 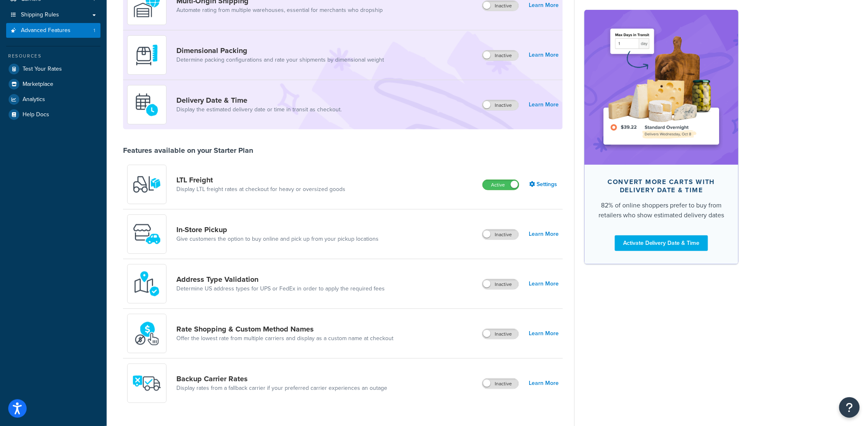 I want to click on a: Advanced Features1, so click(x=54, y=30).